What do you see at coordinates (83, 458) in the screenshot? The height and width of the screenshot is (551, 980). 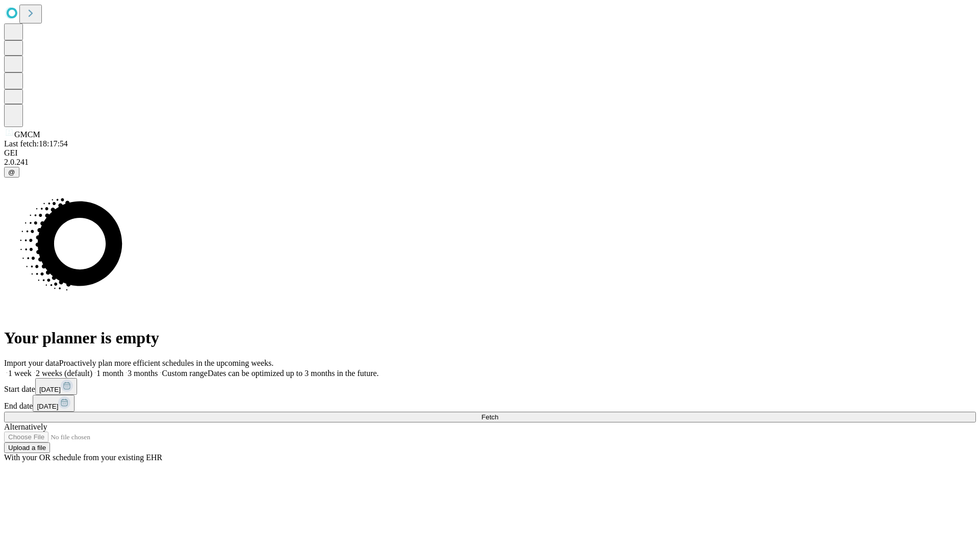 I see `span: With your OR schedule from your existing EHR` at bounding box center [83, 458].